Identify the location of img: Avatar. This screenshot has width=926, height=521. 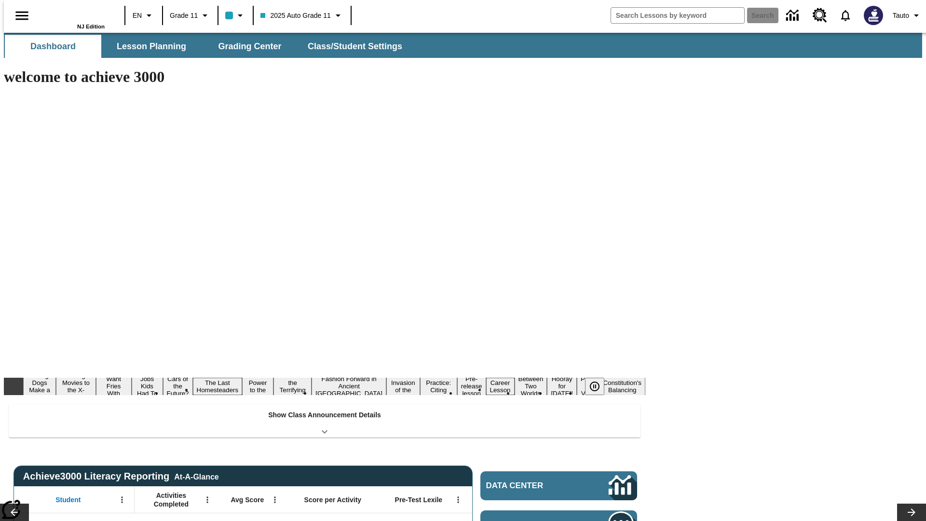
(873, 15).